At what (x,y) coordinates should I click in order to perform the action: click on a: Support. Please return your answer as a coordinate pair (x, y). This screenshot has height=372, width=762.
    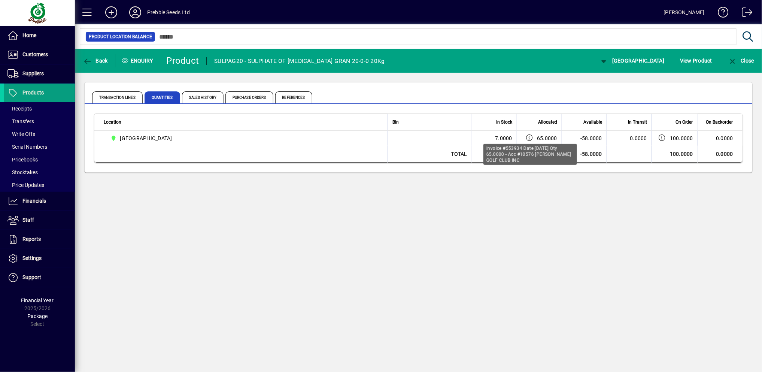
    Looking at the image, I should click on (39, 277).